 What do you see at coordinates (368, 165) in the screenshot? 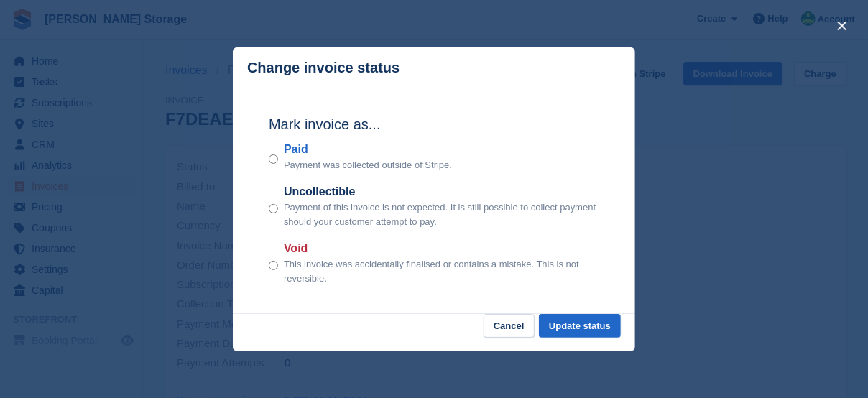
I see `p: Payment was collected outside of Stripe.` at bounding box center [368, 165].